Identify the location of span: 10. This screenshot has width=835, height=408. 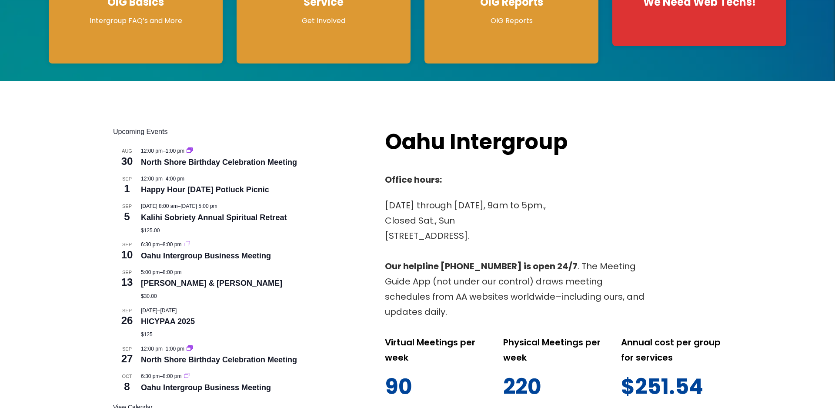
(127, 255).